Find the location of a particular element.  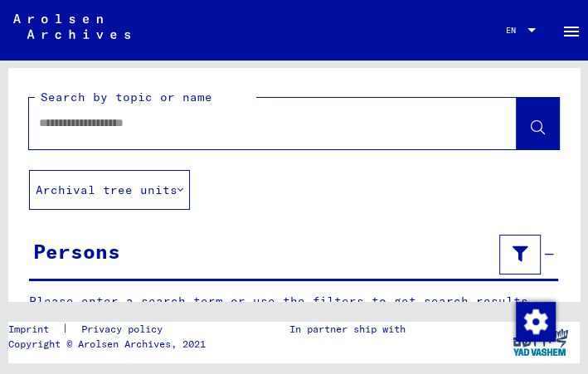

div: Persons is located at coordinates (77, 251).